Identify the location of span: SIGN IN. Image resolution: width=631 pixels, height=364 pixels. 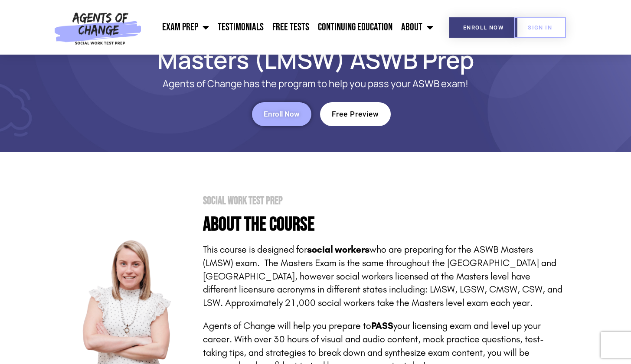
(540, 27).